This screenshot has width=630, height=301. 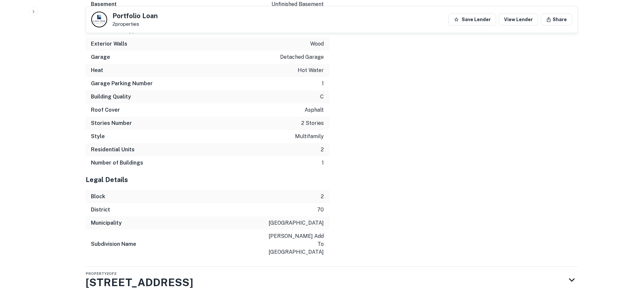 I want to click on h5: Legal Details, so click(x=207, y=180).